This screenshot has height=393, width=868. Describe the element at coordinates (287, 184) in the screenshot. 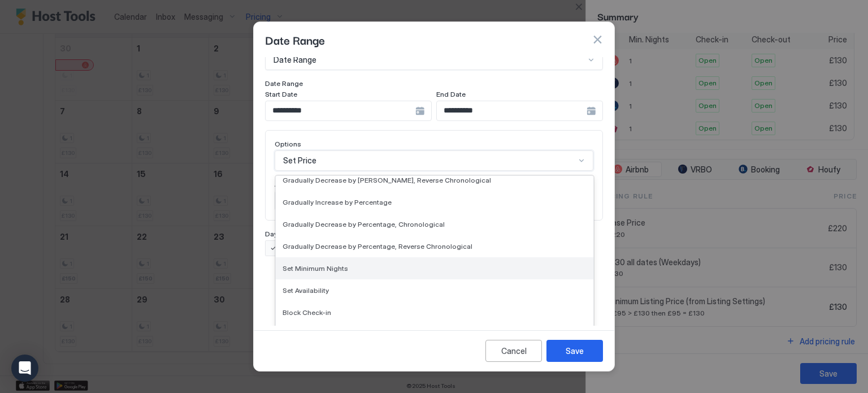

I see `span: Amount` at that location.